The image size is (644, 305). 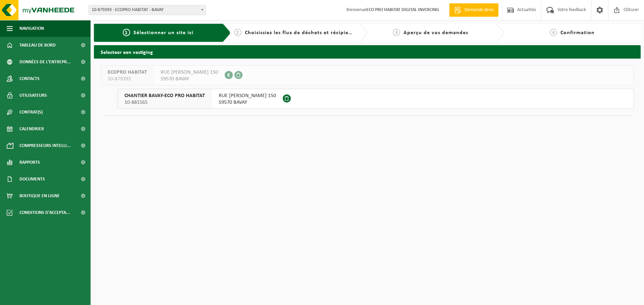 I want to click on span: ECOPRO HABITAT, so click(x=127, y=73).